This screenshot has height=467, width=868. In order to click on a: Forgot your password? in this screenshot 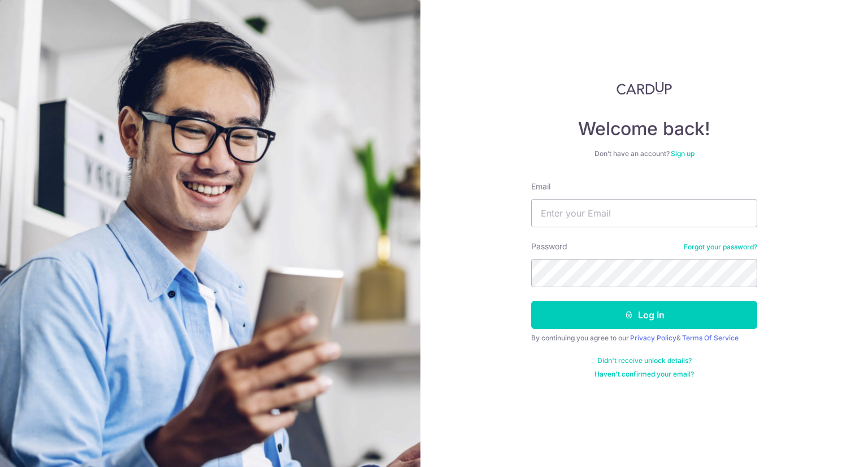, I will do `click(720, 247)`.